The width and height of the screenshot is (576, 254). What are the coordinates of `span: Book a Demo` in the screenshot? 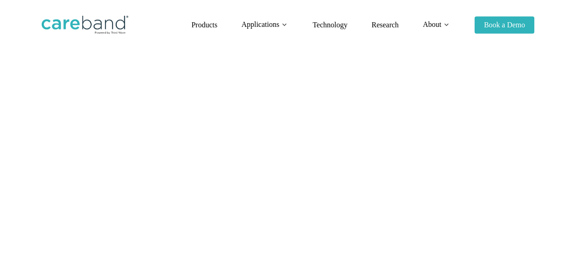 It's located at (504, 25).